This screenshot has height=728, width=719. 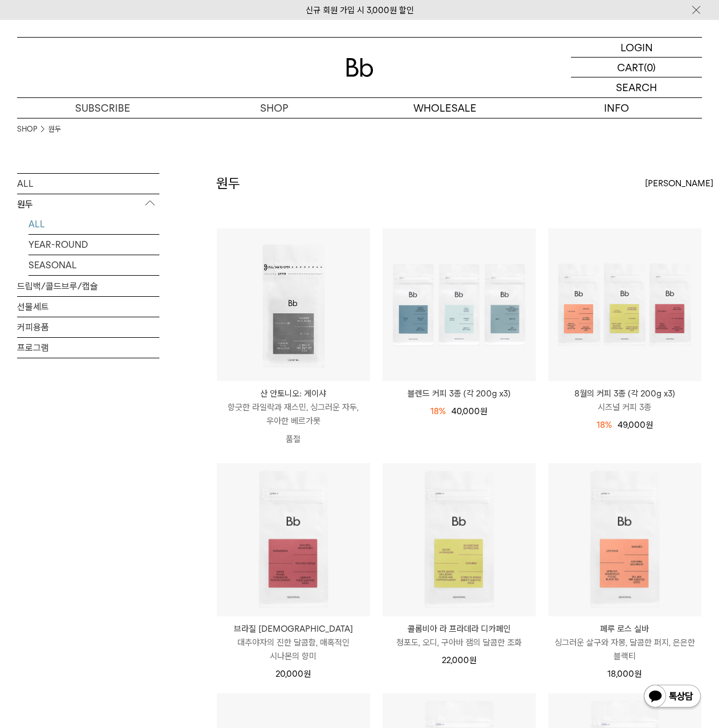 What do you see at coordinates (469, 411) in the screenshot?
I see `span: 40,000` at bounding box center [469, 411].